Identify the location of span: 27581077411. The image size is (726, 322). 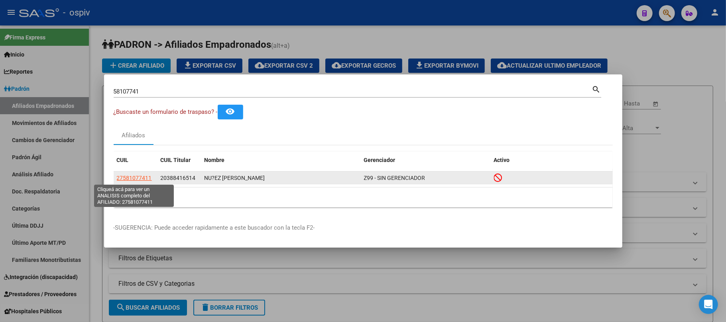
(134, 178).